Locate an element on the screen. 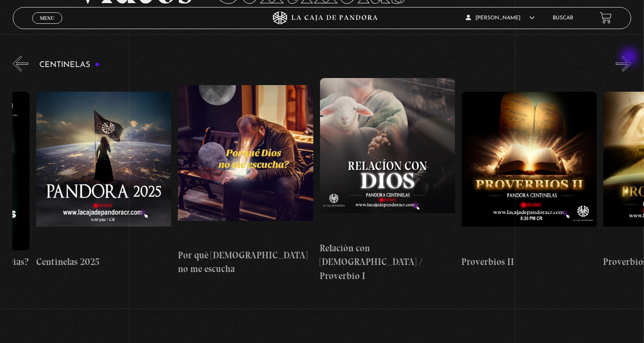  a: Buscar is located at coordinates (563, 19).